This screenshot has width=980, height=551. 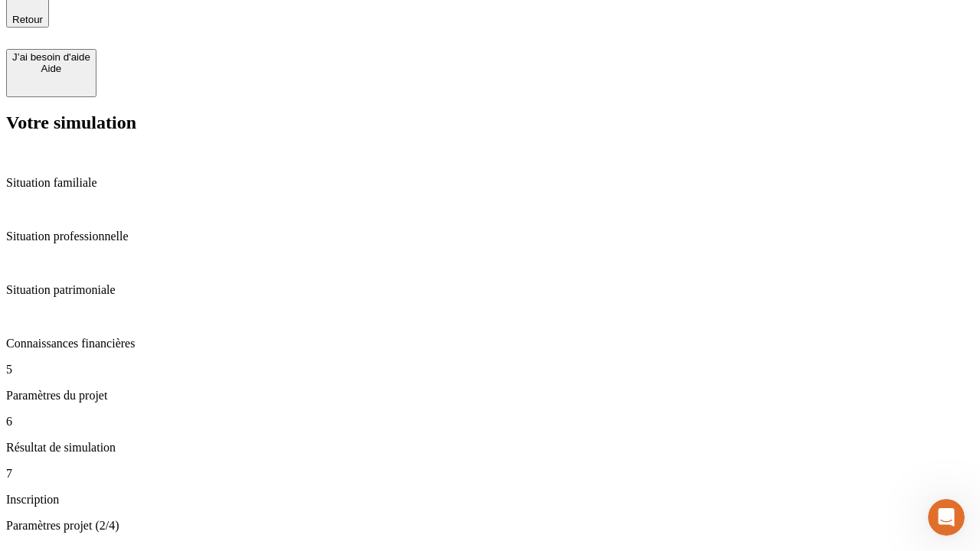 I want to click on div: Aide, so click(x=51, y=68).